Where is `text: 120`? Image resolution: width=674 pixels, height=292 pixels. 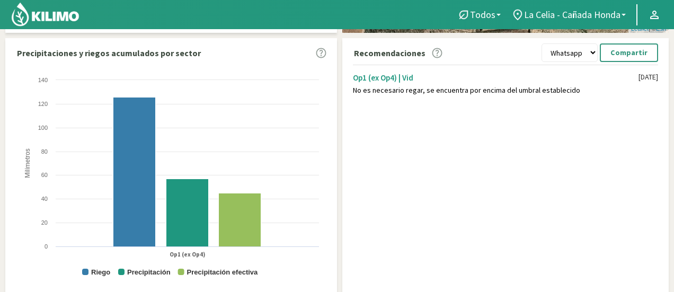 text: 120 is located at coordinates (43, 104).